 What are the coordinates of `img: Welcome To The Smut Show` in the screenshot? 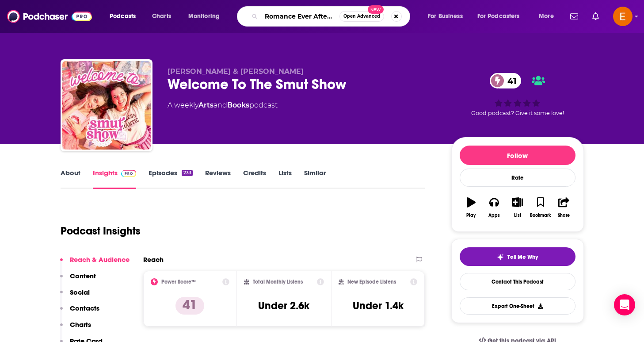 It's located at (106, 106).